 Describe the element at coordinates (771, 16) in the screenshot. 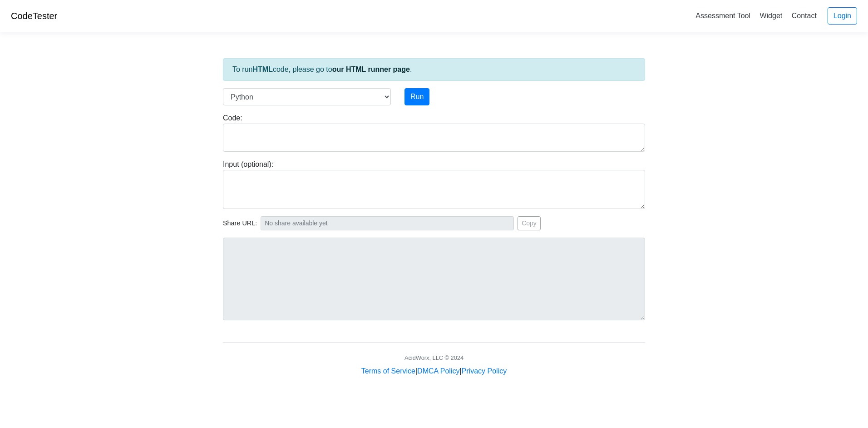

I see `a: Widget` at that location.